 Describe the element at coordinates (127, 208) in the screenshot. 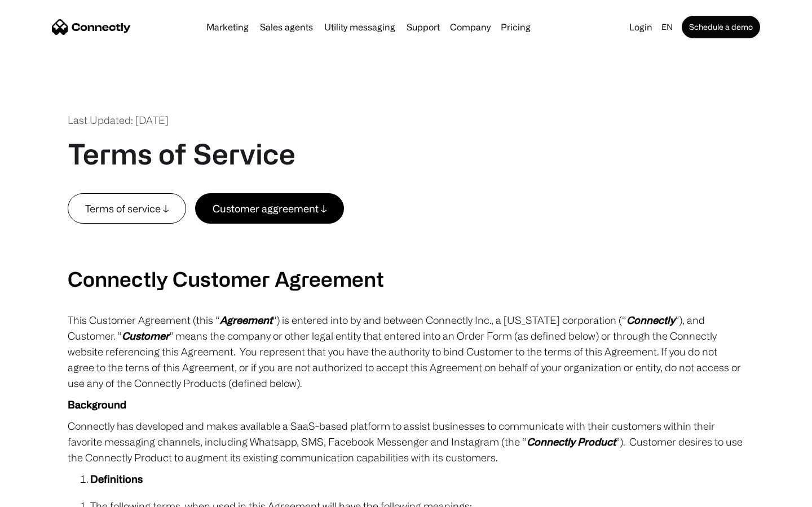

I see `div: Terms of service ↓` at that location.